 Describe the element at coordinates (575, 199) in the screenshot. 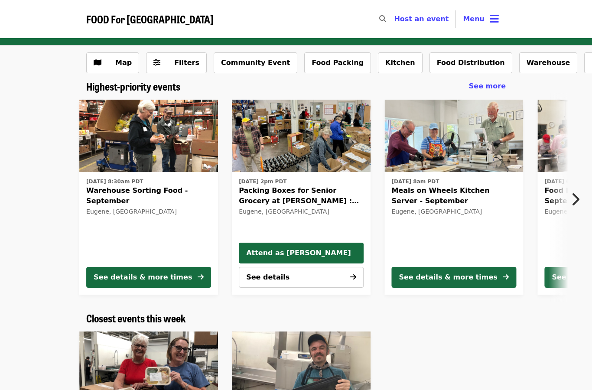

I see `i: chevron-right icon` at that location.